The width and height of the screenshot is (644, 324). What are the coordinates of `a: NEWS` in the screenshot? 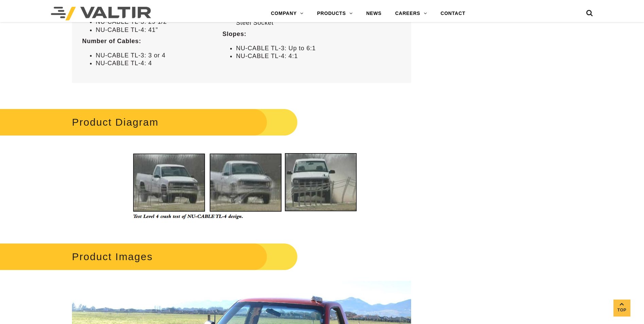 It's located at (374, 13).